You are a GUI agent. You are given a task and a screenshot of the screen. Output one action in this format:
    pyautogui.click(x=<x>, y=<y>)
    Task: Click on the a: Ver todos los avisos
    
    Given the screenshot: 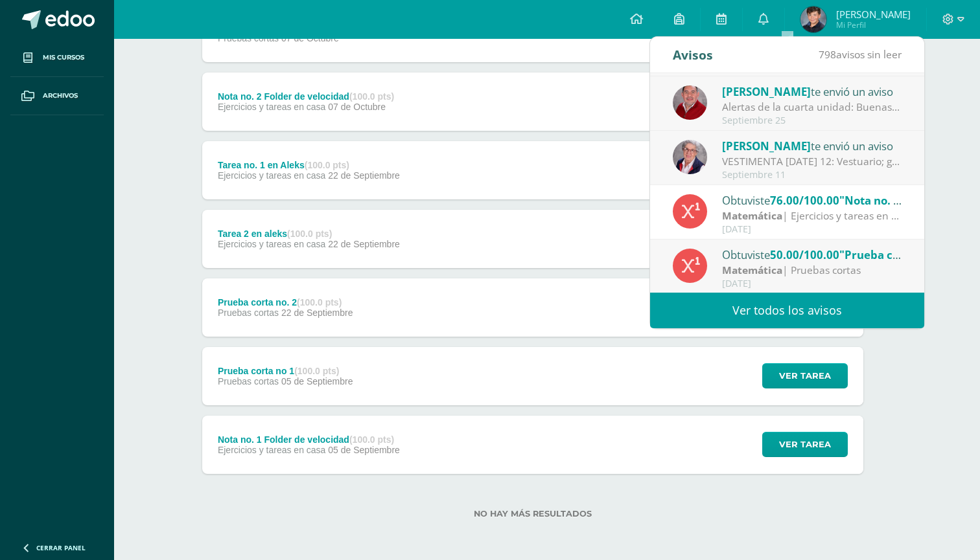 What is the action you would take?
    pyautogui.click(x=786, y=310)
    